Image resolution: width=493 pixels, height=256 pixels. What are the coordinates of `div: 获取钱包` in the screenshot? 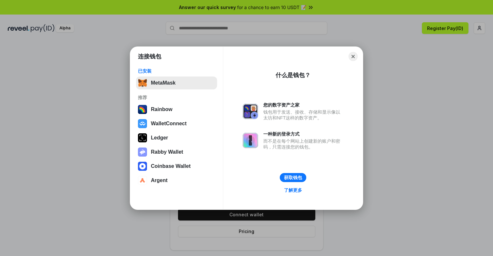 It's located at (293, 178).